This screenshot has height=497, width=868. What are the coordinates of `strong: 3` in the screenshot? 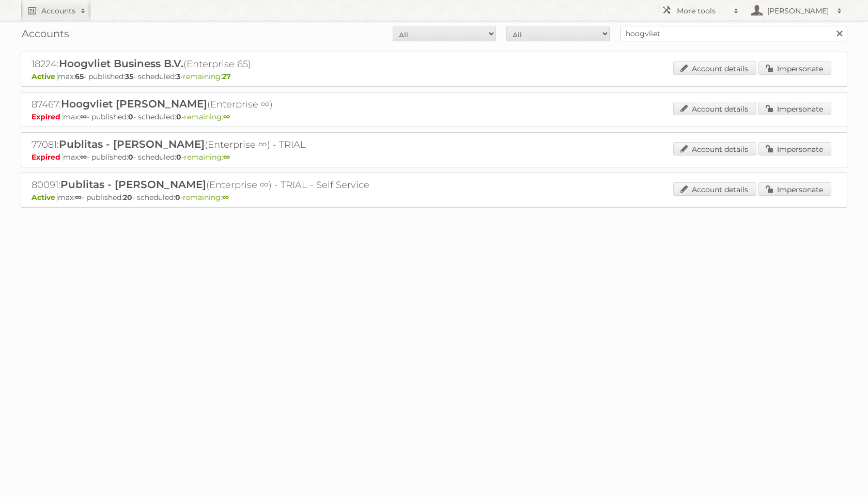 It's located at (178, 77).